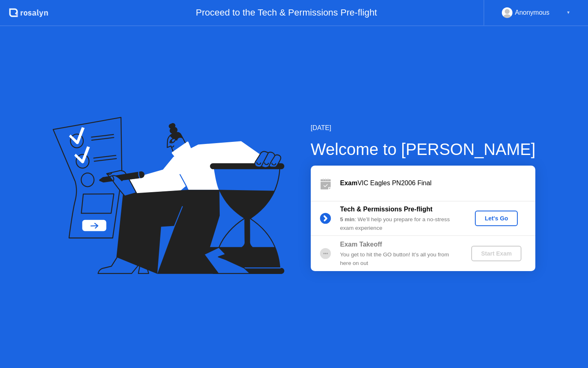  What do you see at coordinates (496, 218) in the screenshot?
I see `div: Let's Go` at bounding box center [496, 218].